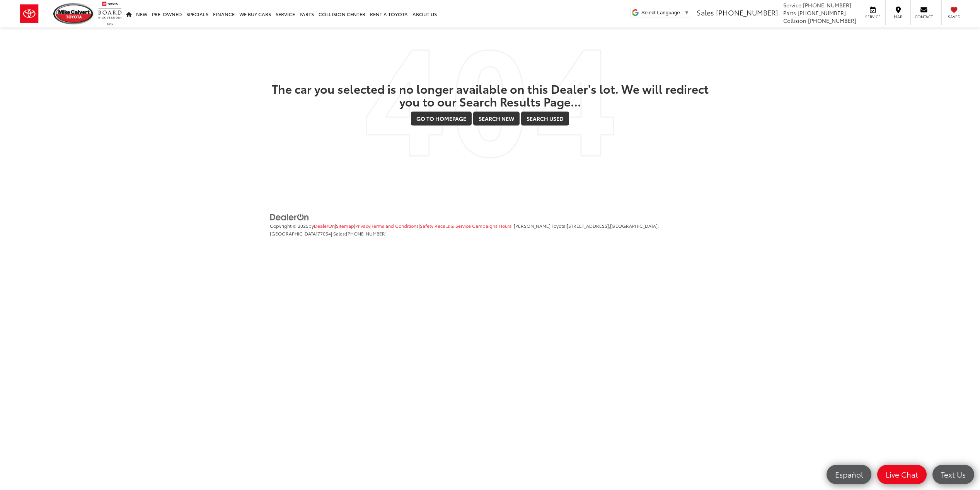 The height and width of the screenshot is (490, 980). I want to click on a: Terms and Conditions, so click(395, 225).